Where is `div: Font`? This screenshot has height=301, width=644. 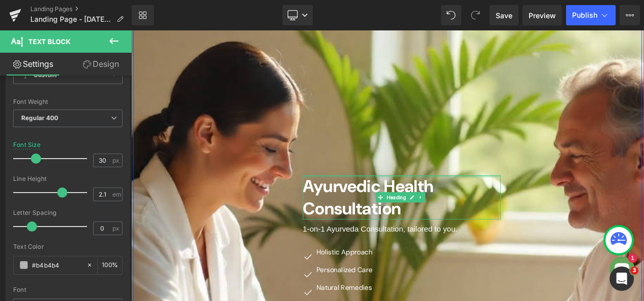 div: Font is located at coordinates (68, 290).